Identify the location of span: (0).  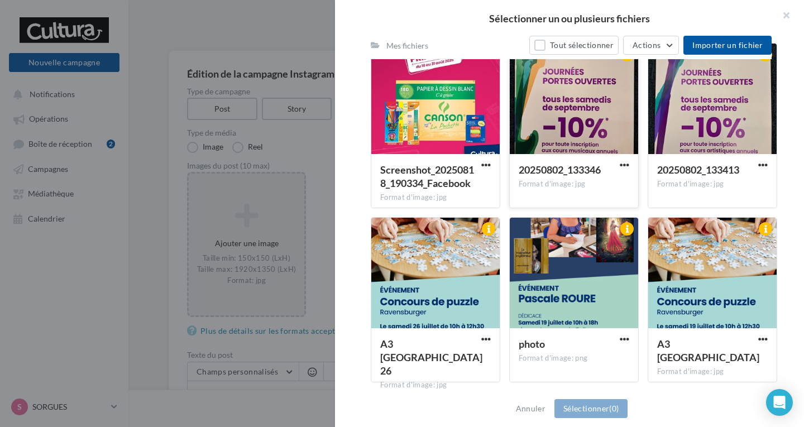
(614, 408).